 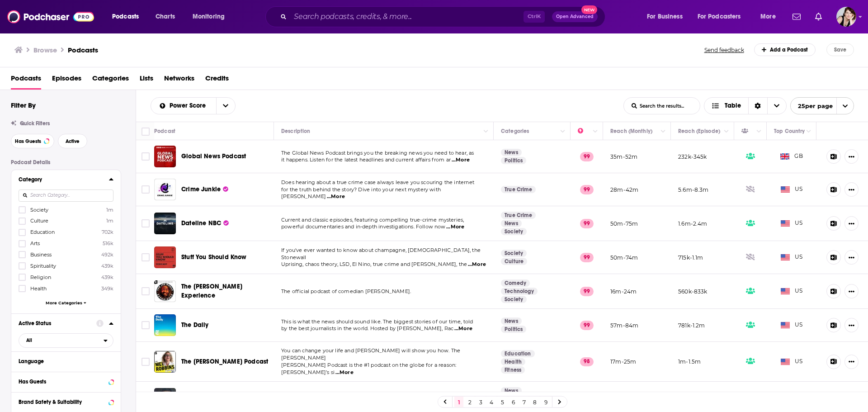 What do you see at coordinates (51, 17) in the screenshot?
I see `img: Podchaser - Follow, Share and Rate Podcasts` at bounding box center [51, 17].